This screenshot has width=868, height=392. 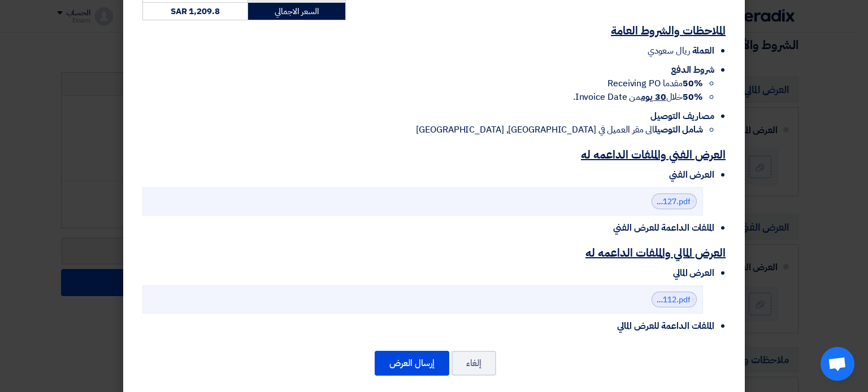 I want to click on span: الملفات الداعمة للعرض المالي, so click(x=666, y=326).